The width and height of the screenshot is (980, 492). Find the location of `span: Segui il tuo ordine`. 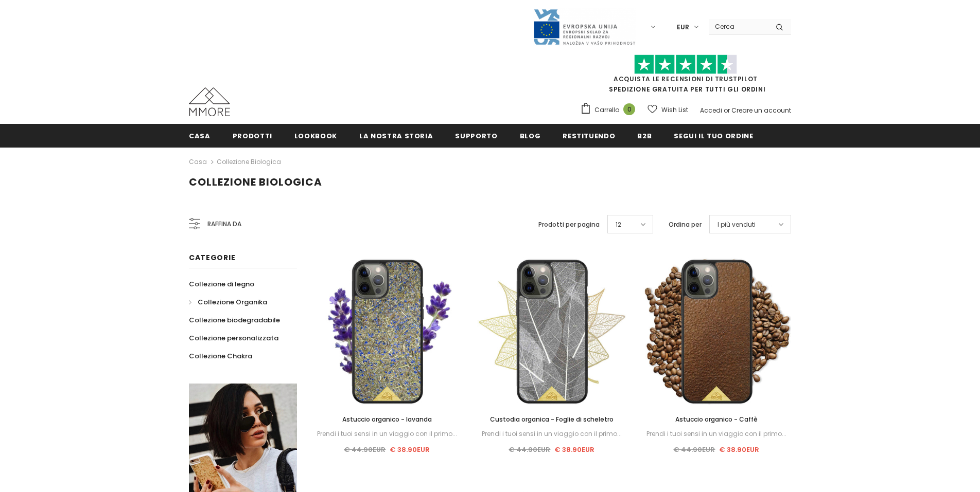

span: Segui il tuo ordine is located at coordinates (714, 136).